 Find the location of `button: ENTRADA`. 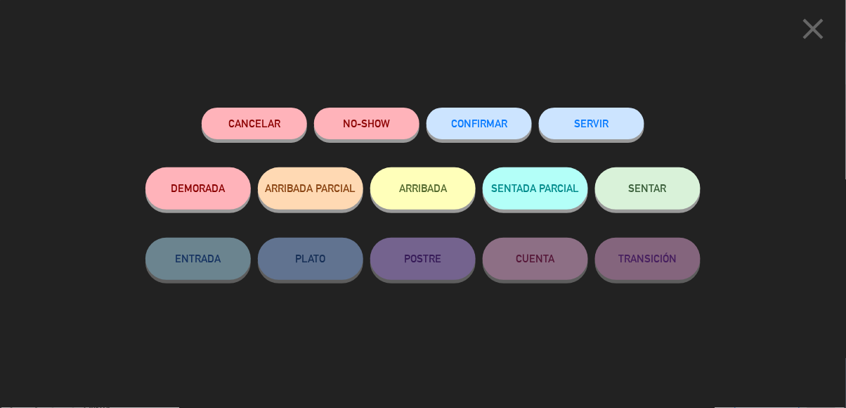

button: ENTRADA is located at coordinates (198, 259).